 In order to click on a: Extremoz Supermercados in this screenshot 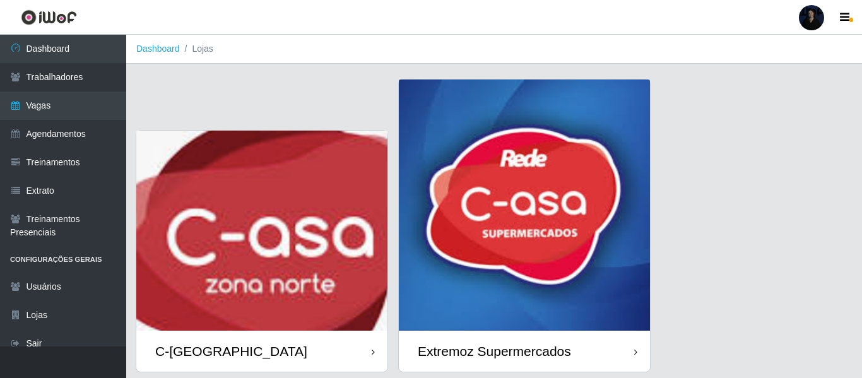, I will do `click(524, 225)`.